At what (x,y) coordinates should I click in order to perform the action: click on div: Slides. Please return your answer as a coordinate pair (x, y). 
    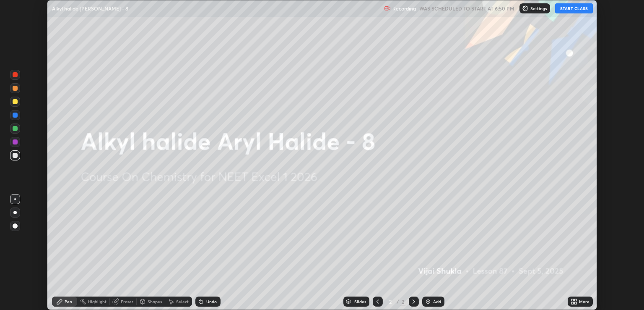
    Looking at the image, I should click on (360, 301).